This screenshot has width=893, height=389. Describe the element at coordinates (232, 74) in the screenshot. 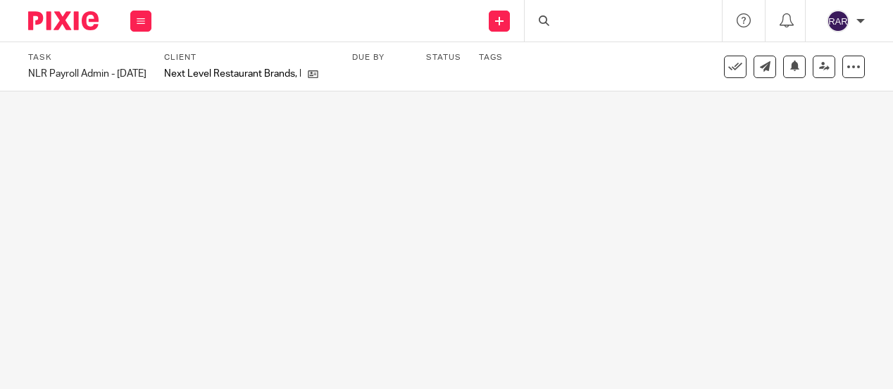

I see `span: Next Level Restaurant Brands, LLC` at that location.